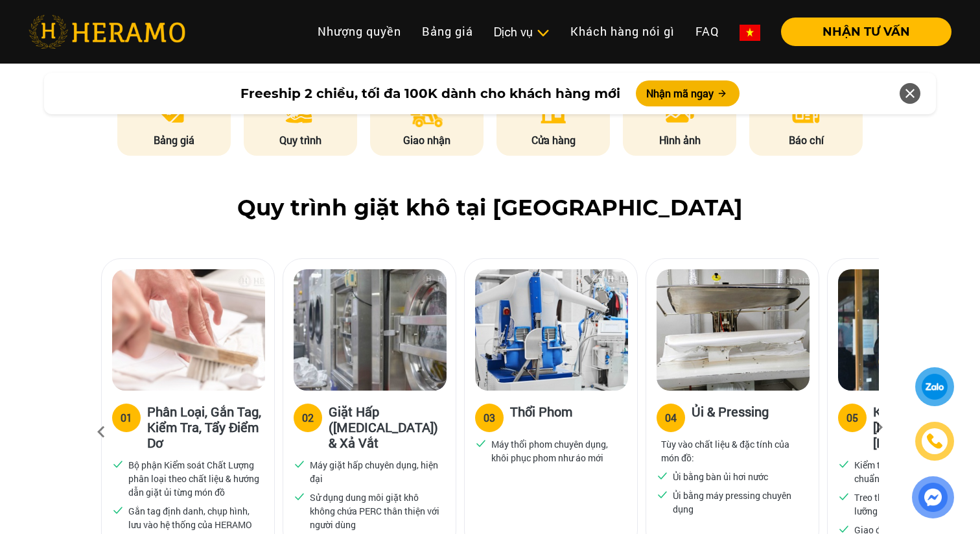 The width and height of the screenshot is (980, 534). I want to click on p: Bảng giá, so click(174, 140).